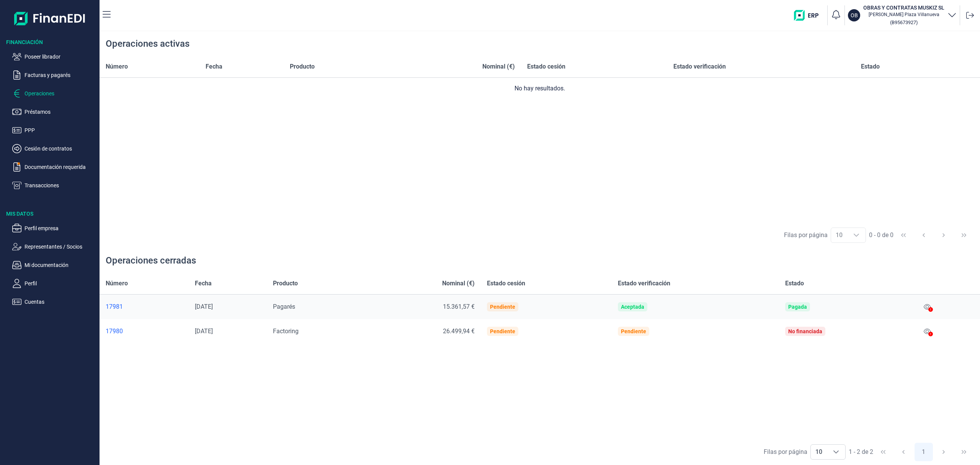 Image resolution: width=980 pixels, height=465 pixels. Describe the element at coordinates (61, 284) in the screenshot. I see `p: Perfil` at that location.